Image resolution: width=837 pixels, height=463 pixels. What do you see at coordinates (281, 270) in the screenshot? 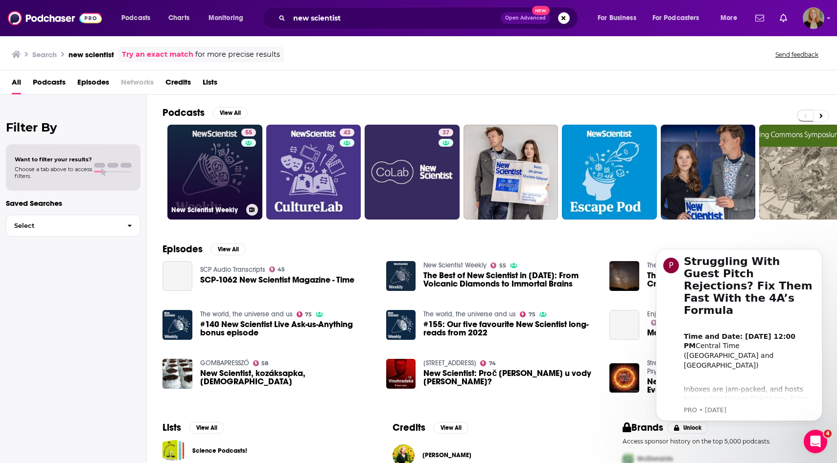
I see `span: 45` at bounding box center [281, 270].